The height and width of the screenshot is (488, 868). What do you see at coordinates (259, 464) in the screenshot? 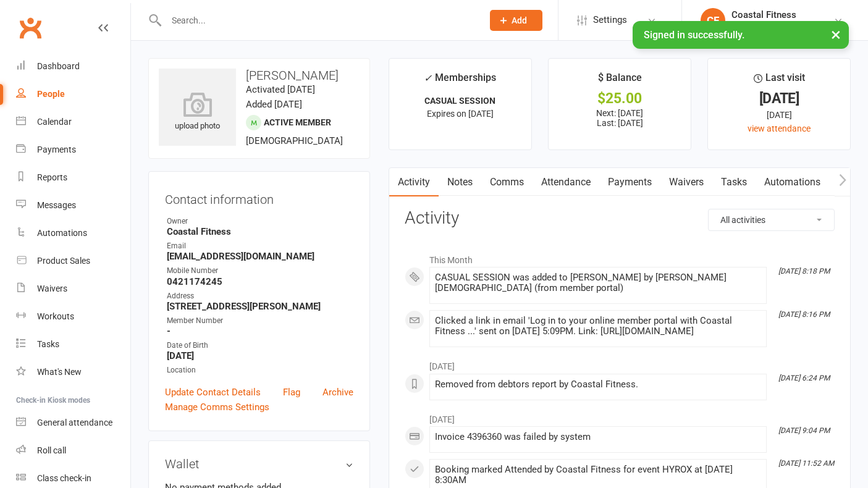
I see `h3: Wallet` at bounding box center [259, 464].